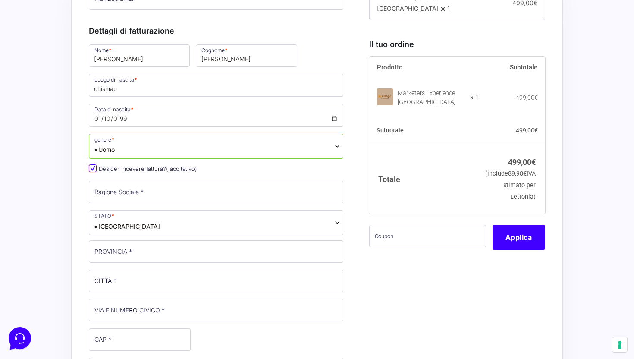 This screenshot has height=359, width=634. I want to click on button: Aiuto, so click(139, 287).